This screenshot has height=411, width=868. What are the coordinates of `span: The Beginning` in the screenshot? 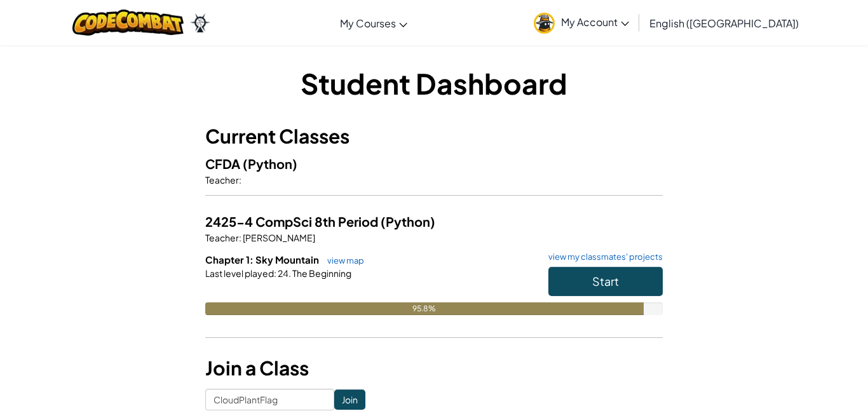 It's located at (321, 273).